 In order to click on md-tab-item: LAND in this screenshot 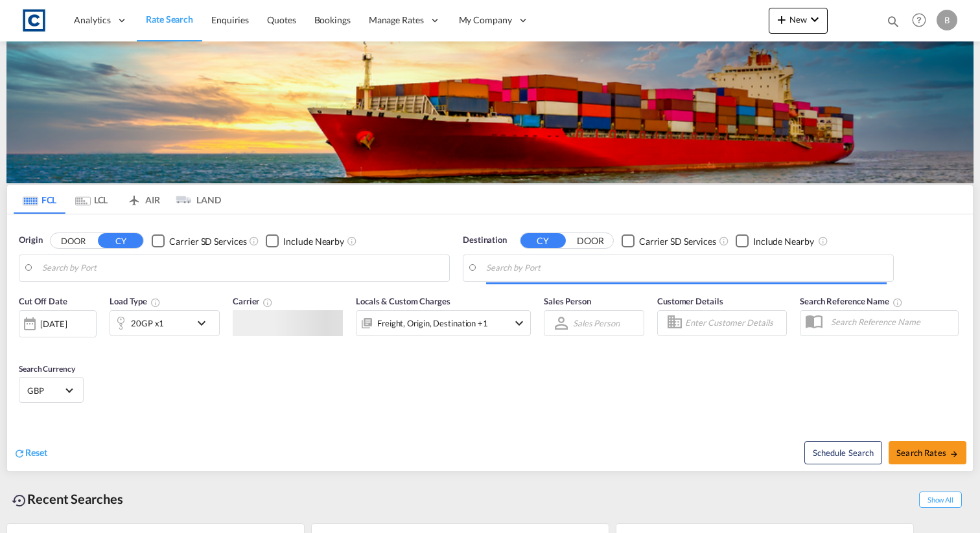, I will do `click(195, 200)`.